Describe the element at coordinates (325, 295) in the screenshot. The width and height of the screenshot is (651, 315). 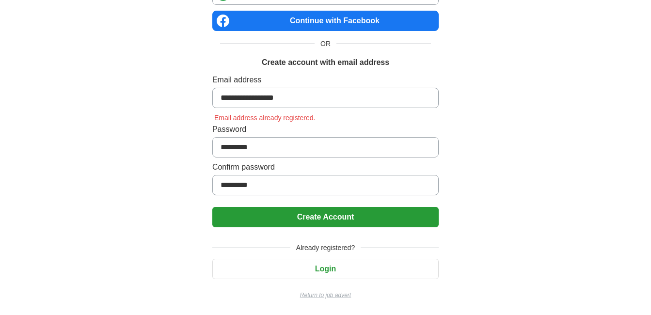
I see `p: Return to job advert` at that location.